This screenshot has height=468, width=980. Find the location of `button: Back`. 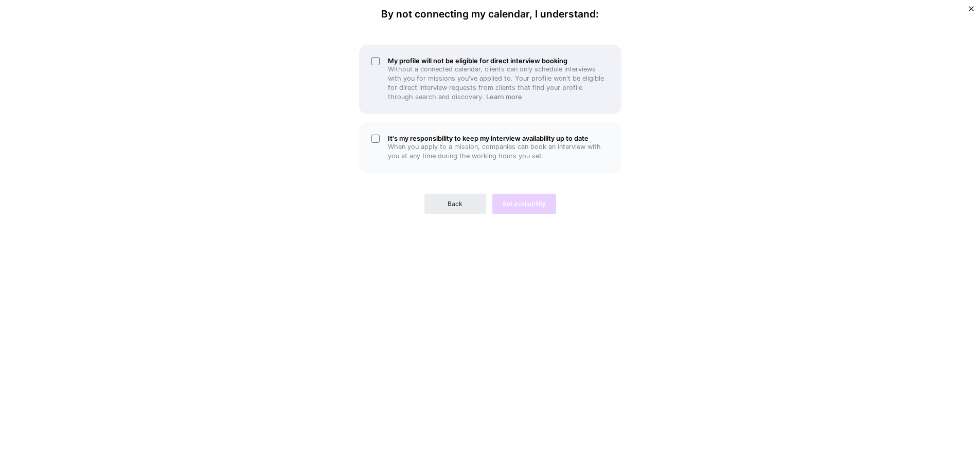

button: Back is located at coordinates (455, 204).